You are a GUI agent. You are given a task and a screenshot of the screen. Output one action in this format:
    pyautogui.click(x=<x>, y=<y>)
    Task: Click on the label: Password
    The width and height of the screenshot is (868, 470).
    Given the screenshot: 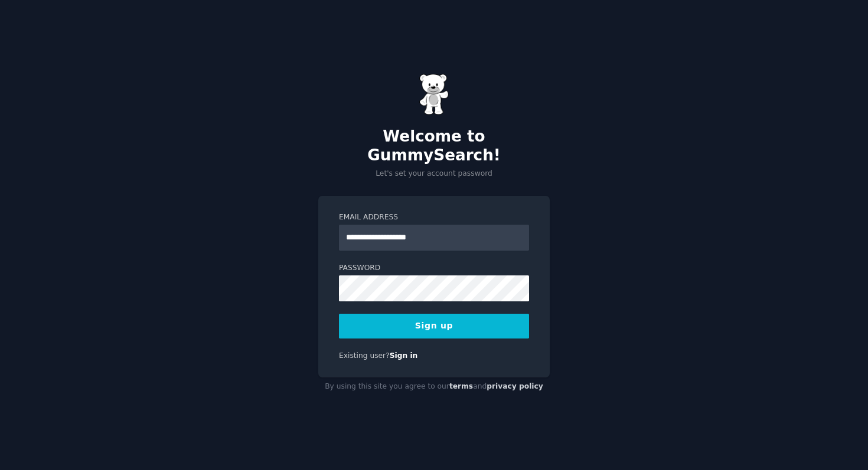 What is the action you would take?
    pyautogui.click(x=434, y=268)
    